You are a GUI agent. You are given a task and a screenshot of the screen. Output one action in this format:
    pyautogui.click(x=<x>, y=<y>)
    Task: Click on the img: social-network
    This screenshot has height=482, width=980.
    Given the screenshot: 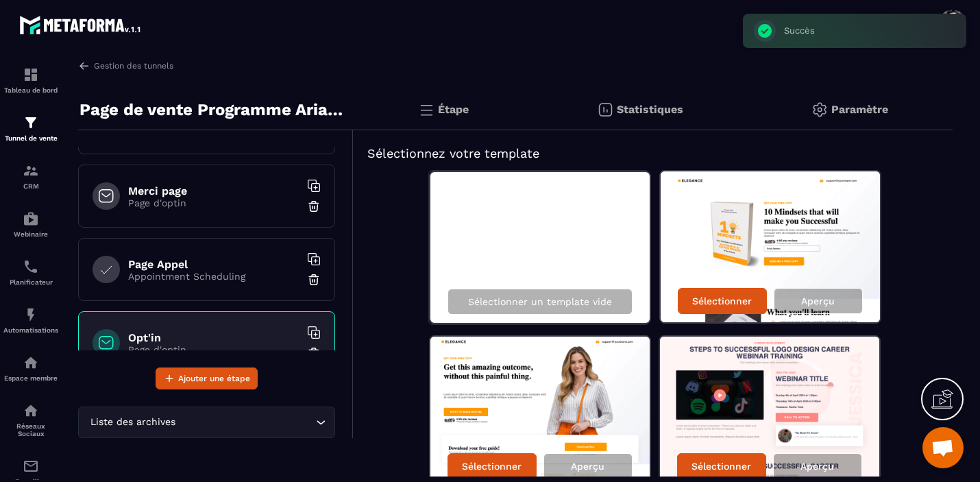 What is the action you would take?
    pyautogui.click(x=31, y=411)
    